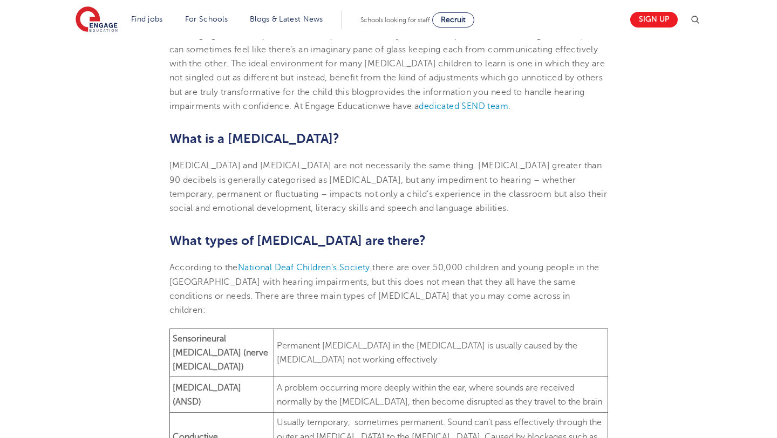 The width and height of the screenshot is (777, 438). I want to click on a: National Deaf Children’s Society, so click(304, 268).